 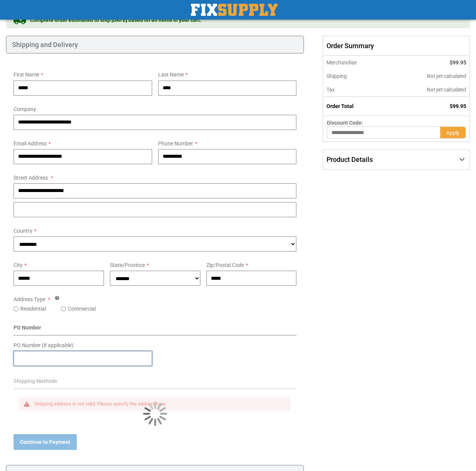 What do you see at coordinates (156, 413) in the screenshot?
I see `img: Loading...` at bounding box center [156, 413].